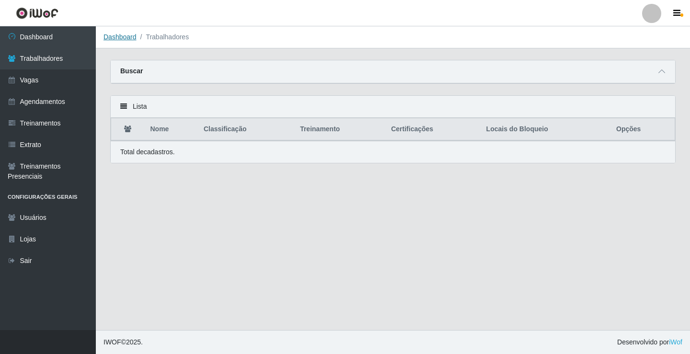 This screenshot has height=354, width=690. What do you see at coordinates (643, 129) in the screenshot?
I see `th: Opções` at bounding box center [643, 129].